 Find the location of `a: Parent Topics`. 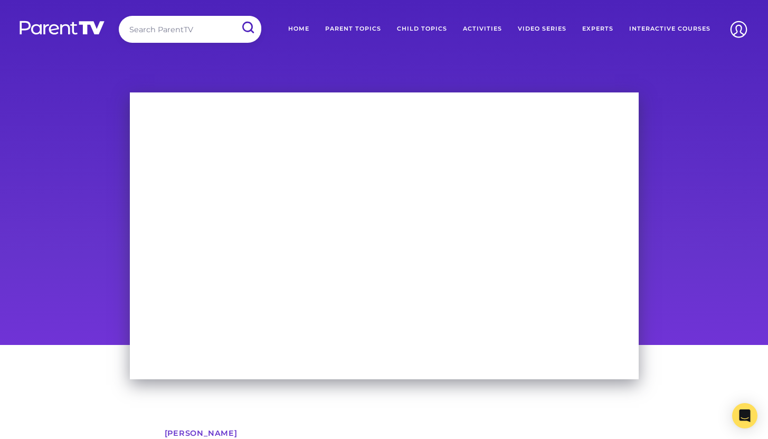

a: Parent Topics is located at coordinates (353, 29).